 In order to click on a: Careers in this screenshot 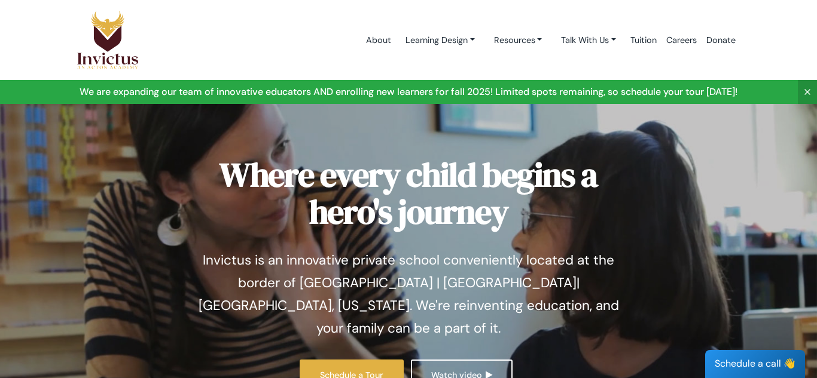, I will do `click(681, 40)`.